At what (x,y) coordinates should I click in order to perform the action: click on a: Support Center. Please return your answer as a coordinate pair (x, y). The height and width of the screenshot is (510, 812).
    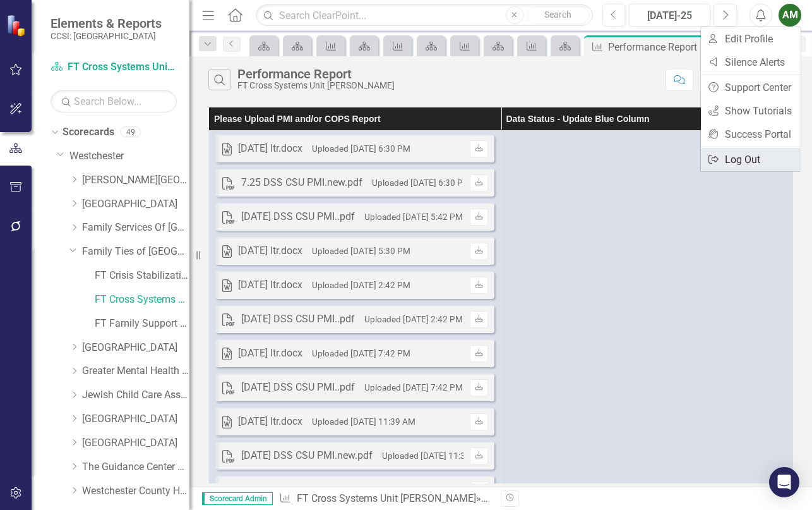
    Looking at the image, I should click on (751, 87).